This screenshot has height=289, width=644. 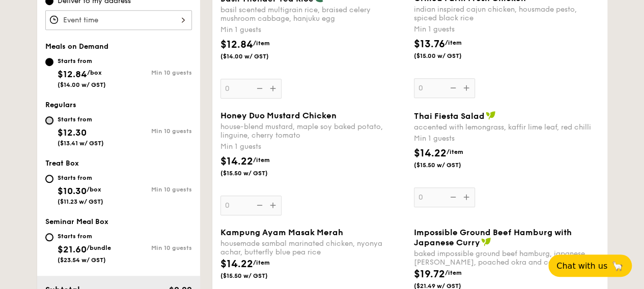 I want to click on span: $19.72, so click(x=429, y=275).